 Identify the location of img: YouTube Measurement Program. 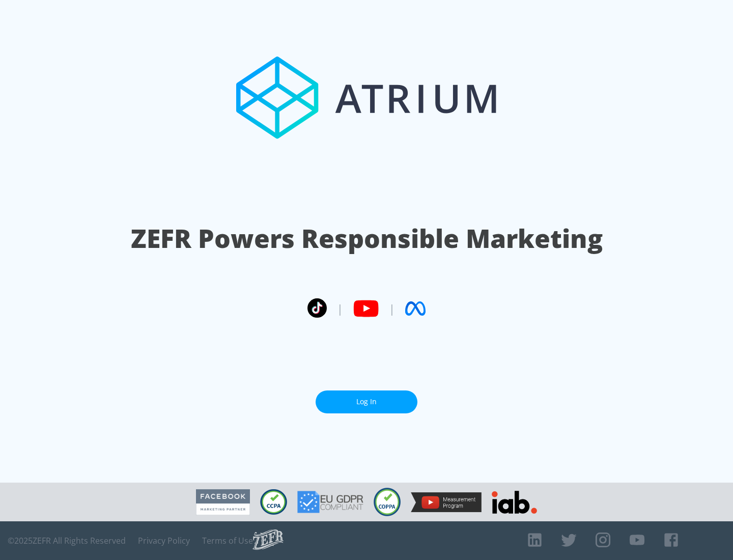
(446, 502).